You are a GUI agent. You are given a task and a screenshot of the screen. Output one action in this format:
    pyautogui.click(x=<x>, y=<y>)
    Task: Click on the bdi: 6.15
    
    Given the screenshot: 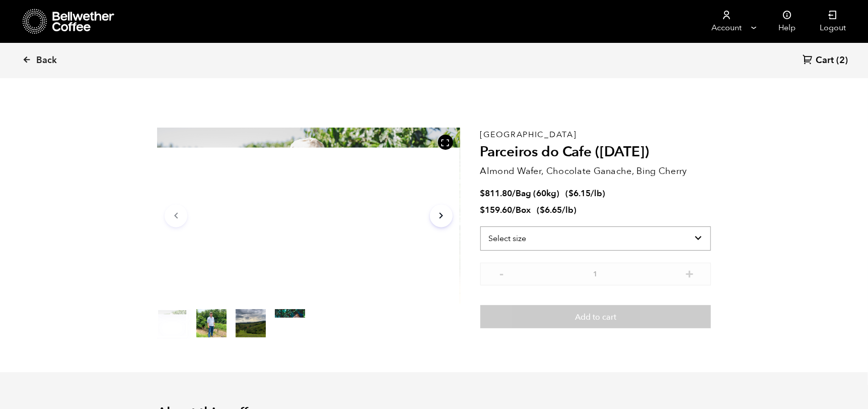 What is the action you would take?
    pyautogui.click(x=580, y=193)
    